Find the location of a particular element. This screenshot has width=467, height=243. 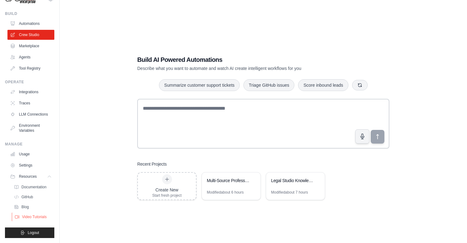

button: Get new suggestions is located at coordinates (360, 85).